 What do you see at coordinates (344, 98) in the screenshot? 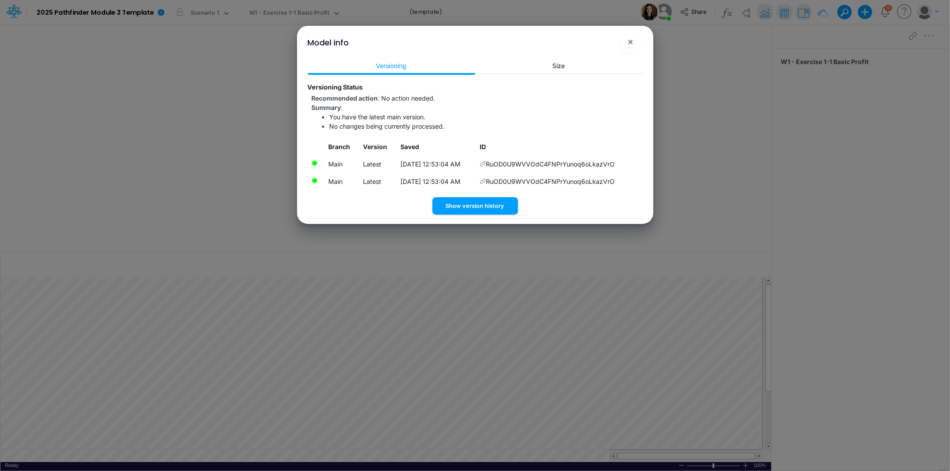
I see `strong: Recommended action` at bounding box center [344, 98].